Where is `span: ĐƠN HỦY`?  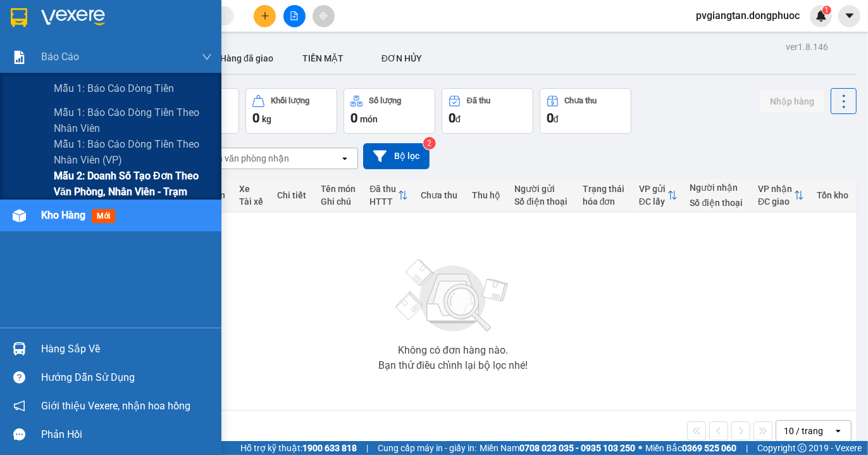 span: ĐƠN HỦY is located at coordinates (402, 59).